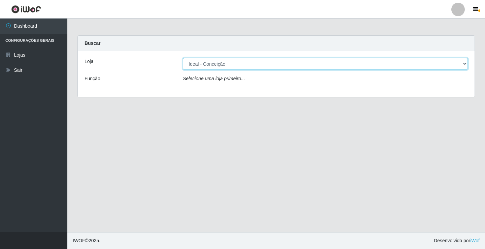 Image resolution: width=485 pixels, height=249 pixels. I want to click on span: © 2025 ., so click(87, 240).